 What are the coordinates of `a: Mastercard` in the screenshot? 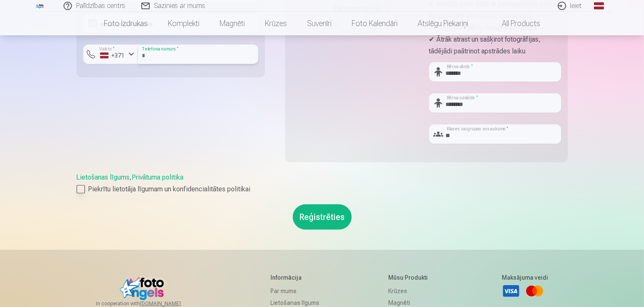 It's located at (534, 291).